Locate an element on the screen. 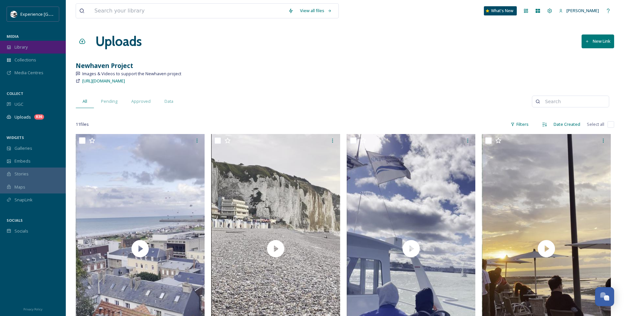 This screenshot has height=316, width=624. span: Socials is located at coordinates (21, 231).